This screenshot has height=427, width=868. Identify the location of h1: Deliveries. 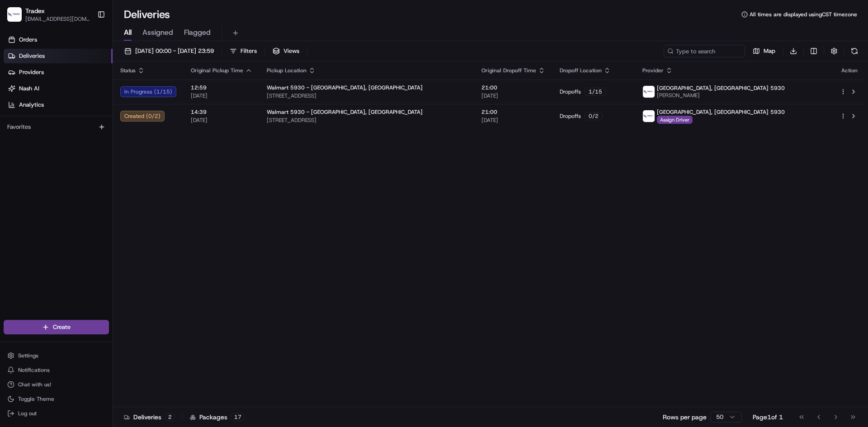
(147, 14).